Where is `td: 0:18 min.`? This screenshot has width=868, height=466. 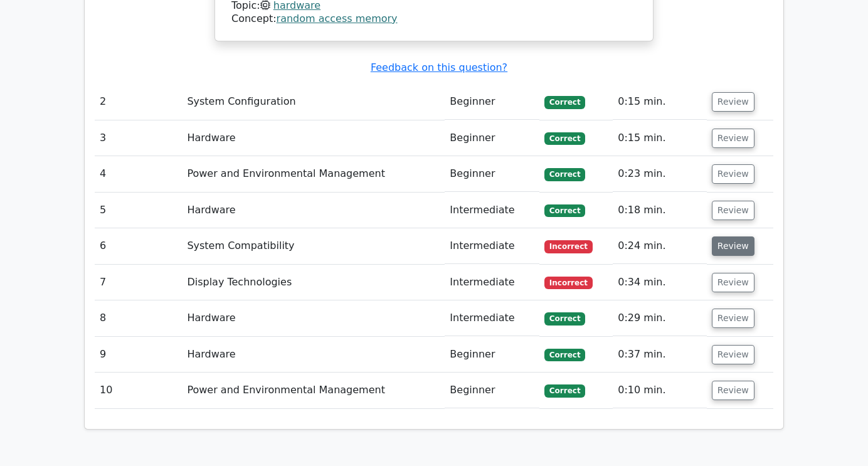
td: 0:18 min. is located at coordinates (660, 210).